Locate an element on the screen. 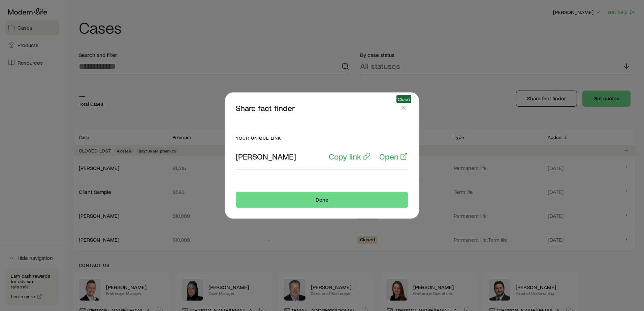 The height and width of the screenshot is (311, 644). p: Open is located at coordinates (389, 156).